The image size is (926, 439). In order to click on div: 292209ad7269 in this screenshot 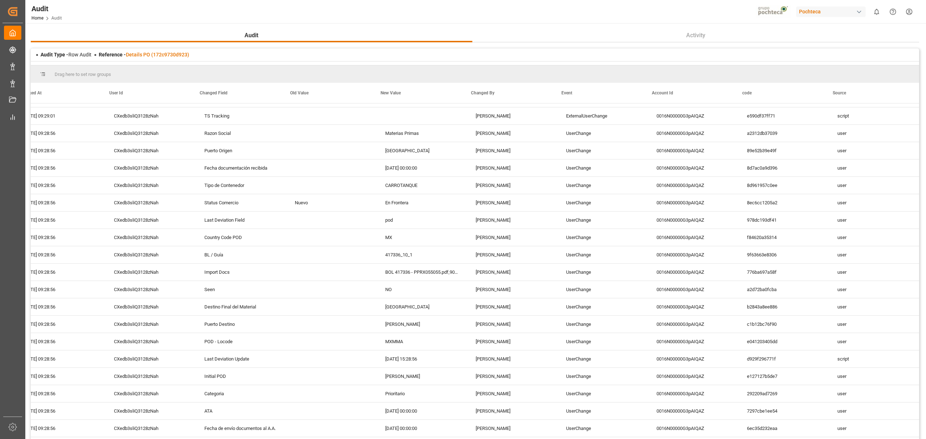, I will do `click(784, 394)`.